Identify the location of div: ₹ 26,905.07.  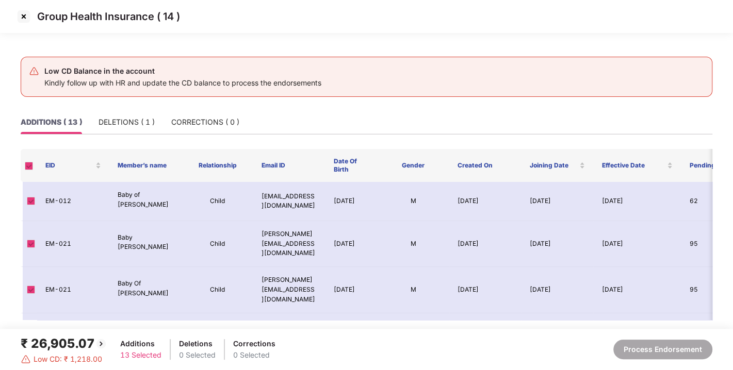
(64, 344).